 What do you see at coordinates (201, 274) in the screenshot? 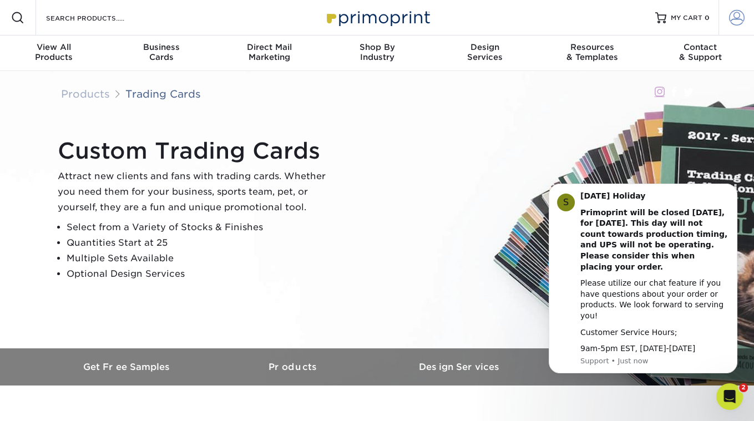
I see `li: Optional Design Services` at bounding box center [201, 274].